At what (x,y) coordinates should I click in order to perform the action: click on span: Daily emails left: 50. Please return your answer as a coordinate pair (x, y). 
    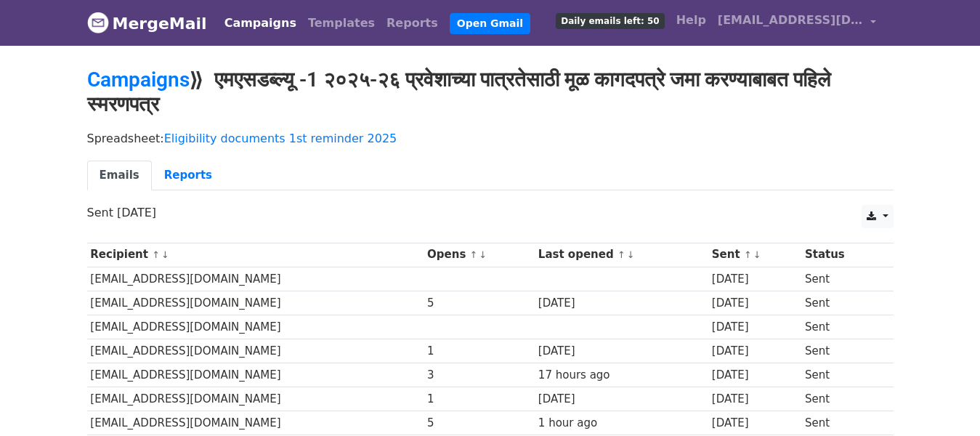
    Looking at the image, I should click on (610, 21).